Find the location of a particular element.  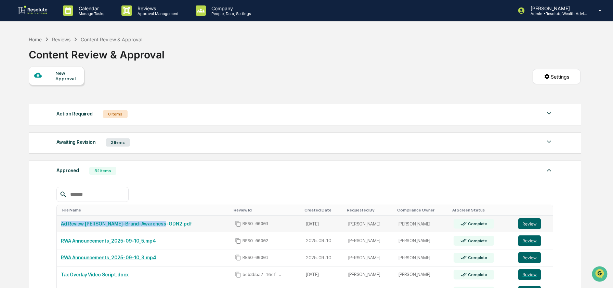

span: RESO-00003 is located at coordinates (255, 224).